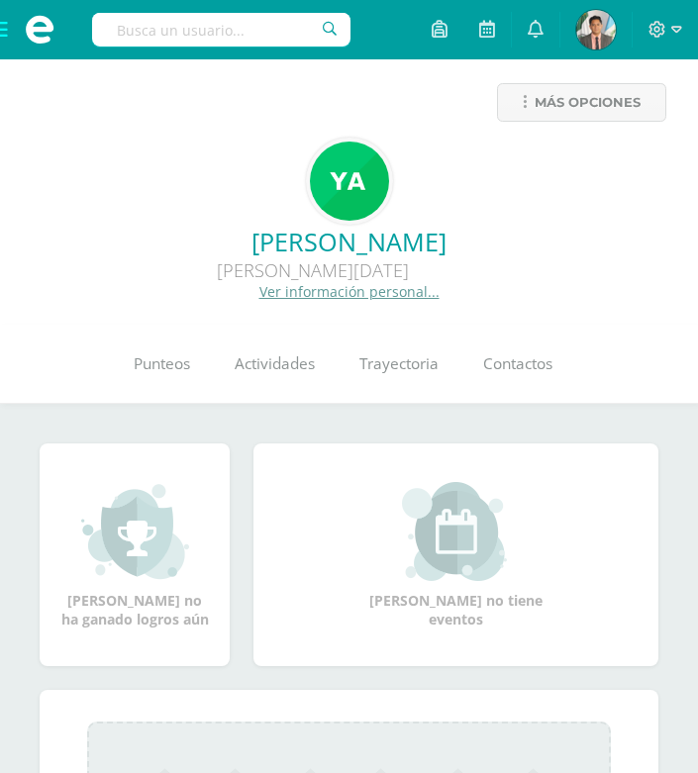  Describe the element at coordinates (518, 363) in the screenshot. I see `span: Contactos` at that location.